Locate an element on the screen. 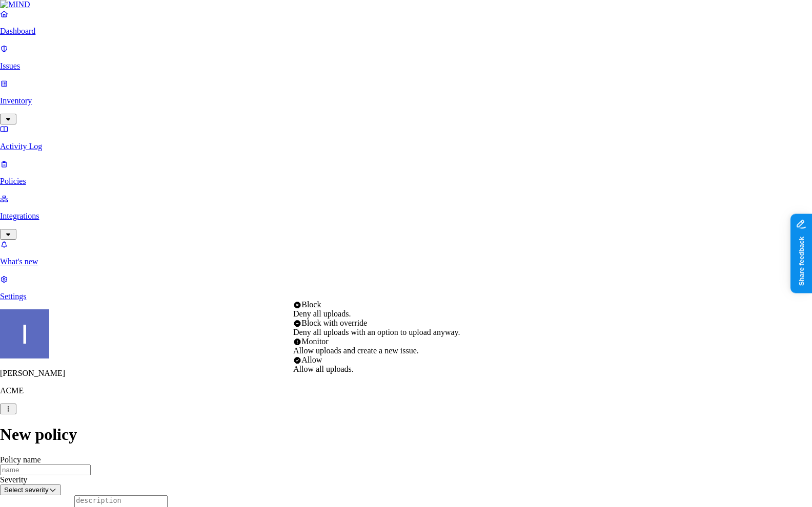  span: Allow uploads and create a new issue. is located at coordinates (356, 350).